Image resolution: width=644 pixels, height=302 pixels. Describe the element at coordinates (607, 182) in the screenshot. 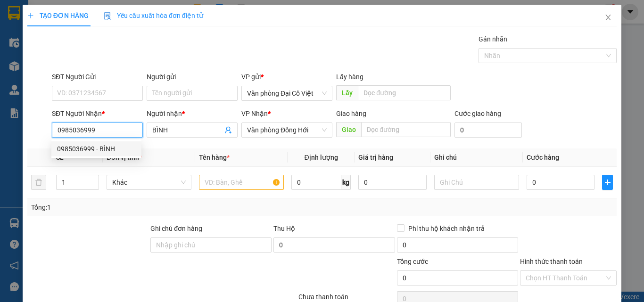

I see `button: plus` at that location.